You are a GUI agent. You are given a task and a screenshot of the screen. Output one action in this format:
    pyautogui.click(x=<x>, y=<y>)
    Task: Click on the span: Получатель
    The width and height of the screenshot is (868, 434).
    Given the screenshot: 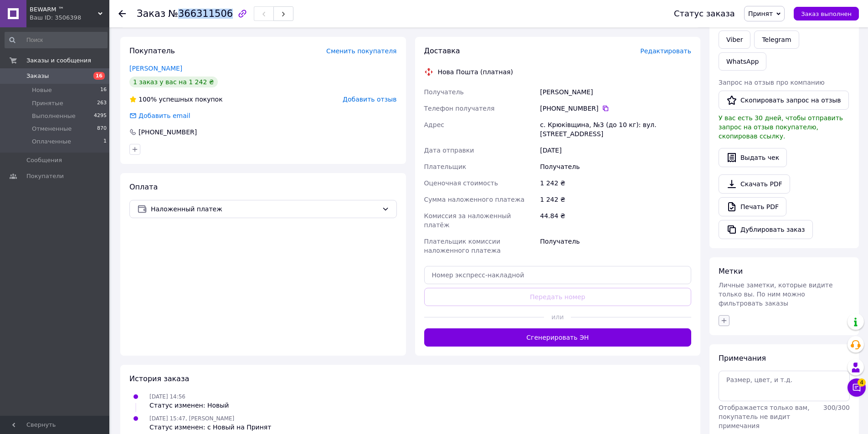 What is the action you would take?
    pyautogui.click(x=444, y=92)
    